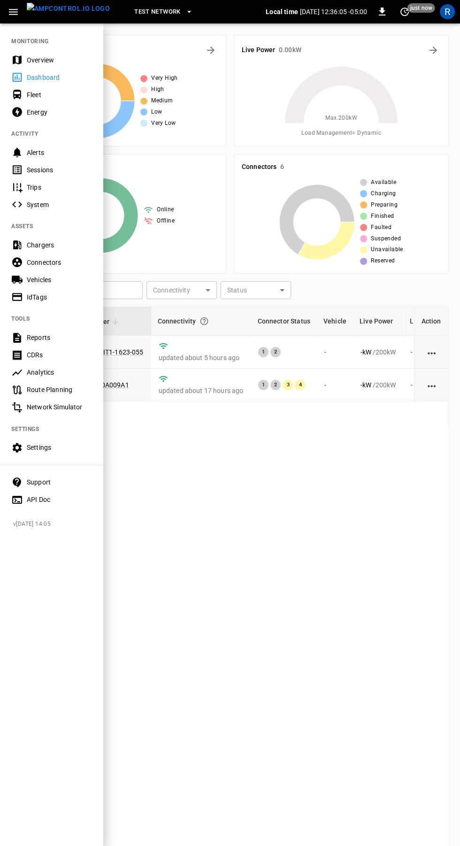 This screenshot has width=460, height=846. Describe the element at coordinates (59, 60) in the screenshot. I see `div: Overview` at that location.